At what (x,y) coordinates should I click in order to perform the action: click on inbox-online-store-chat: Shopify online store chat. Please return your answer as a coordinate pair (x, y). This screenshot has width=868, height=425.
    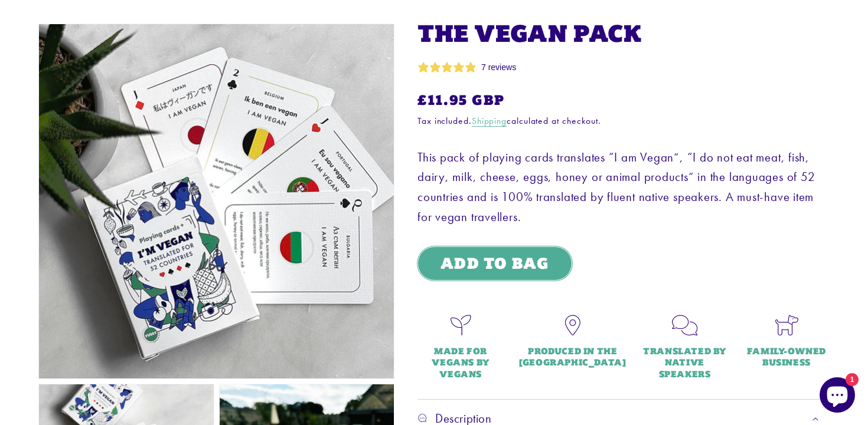
    Looking at the image, I should click on (837, 396).